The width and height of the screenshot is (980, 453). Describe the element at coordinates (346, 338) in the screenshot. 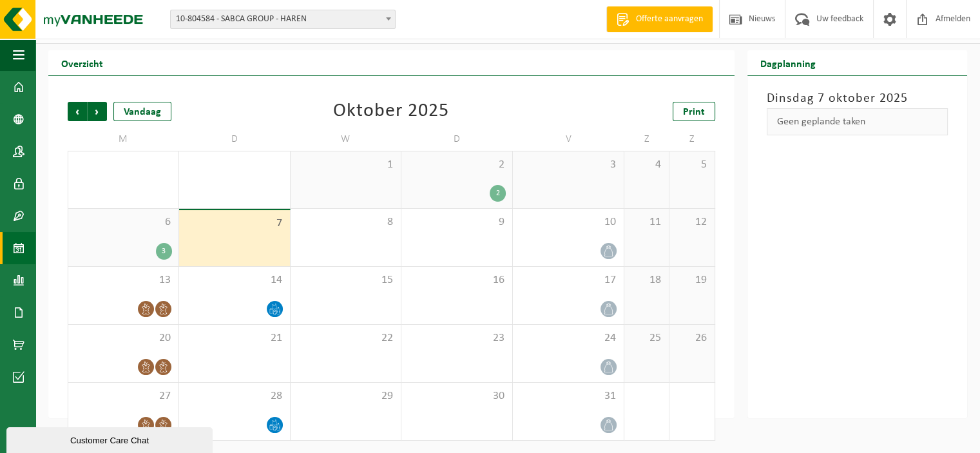

I see `span: 22` at that location.